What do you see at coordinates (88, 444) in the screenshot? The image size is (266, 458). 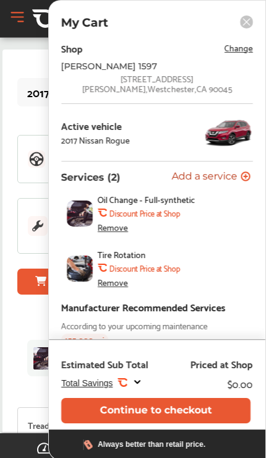 I see `img: dollor_label_vector.a70140d1.svg` at bounding box center [88, 444].